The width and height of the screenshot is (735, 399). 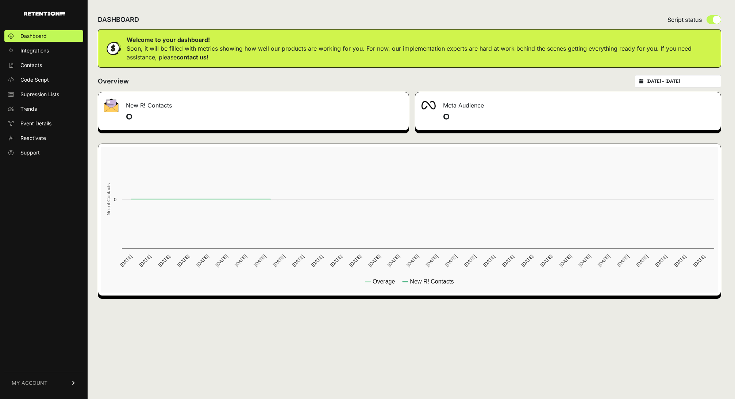 I want to click on span: Support, so click(x=30, y=153).